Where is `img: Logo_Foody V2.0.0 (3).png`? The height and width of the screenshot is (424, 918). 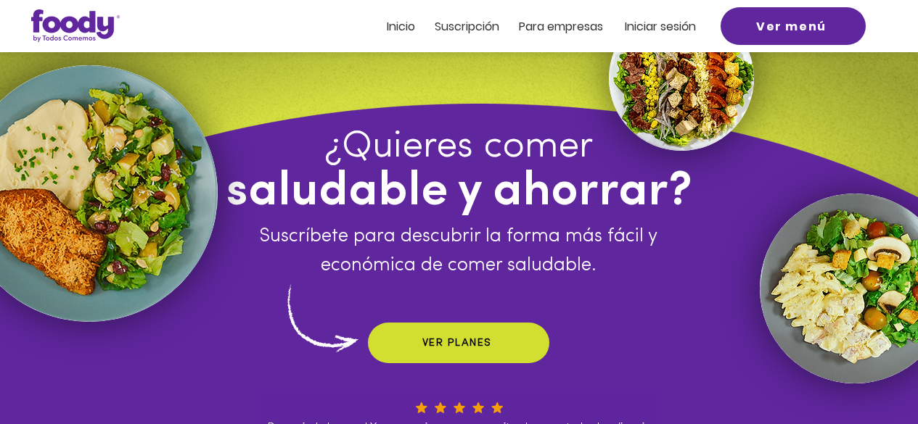
img: Logo_Foody V2.0.0 (3).png is located at coordinates (75, 25).